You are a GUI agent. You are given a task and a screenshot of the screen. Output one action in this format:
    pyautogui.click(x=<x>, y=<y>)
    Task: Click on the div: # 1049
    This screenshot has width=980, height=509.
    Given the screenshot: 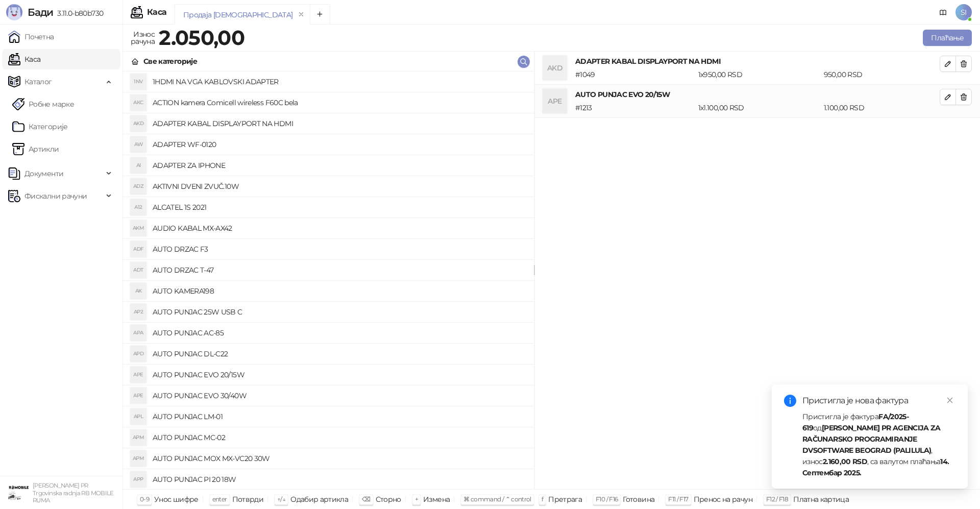 What is the action you would take?
    pyautogui.click(x=635, y=74)
    